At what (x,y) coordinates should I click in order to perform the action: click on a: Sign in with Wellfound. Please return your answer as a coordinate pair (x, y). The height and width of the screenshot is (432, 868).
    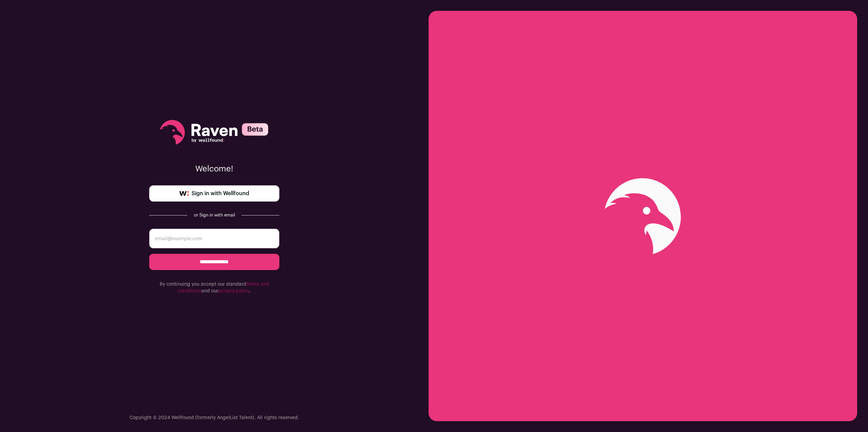
    Looking at the image, I should click on (214, 194).